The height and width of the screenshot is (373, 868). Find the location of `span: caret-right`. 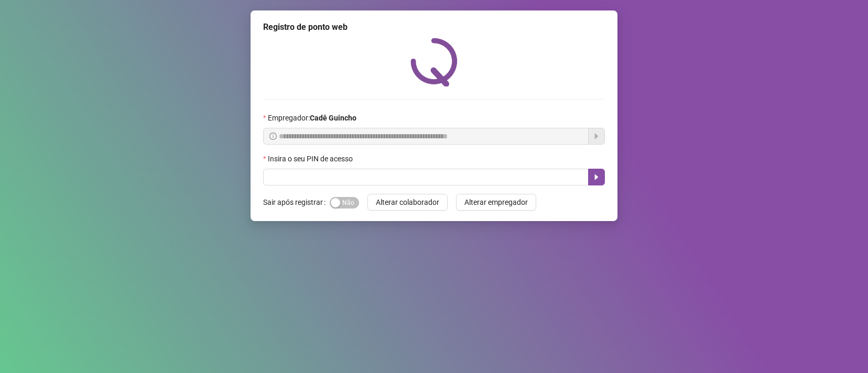

span: caret-right is located at coordinates (596, 177).